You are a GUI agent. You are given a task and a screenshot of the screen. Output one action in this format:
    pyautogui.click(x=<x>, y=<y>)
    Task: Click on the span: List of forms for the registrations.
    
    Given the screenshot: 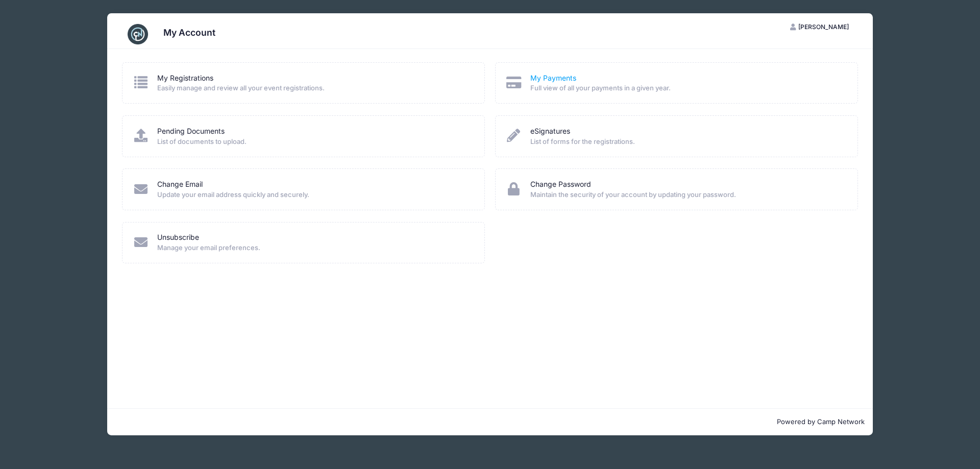 What is the action you would take?
    pyautogui.click(x=687, y=142)
    